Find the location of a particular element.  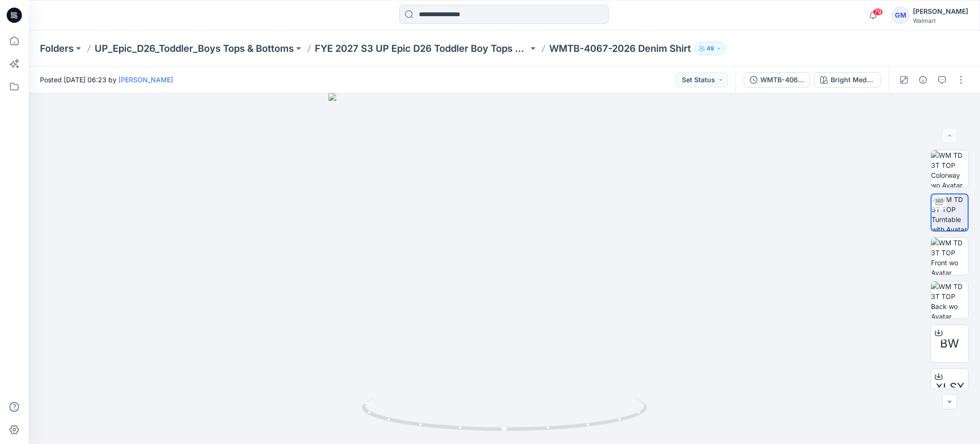

p: Folders is located at coordinates (57, 48).